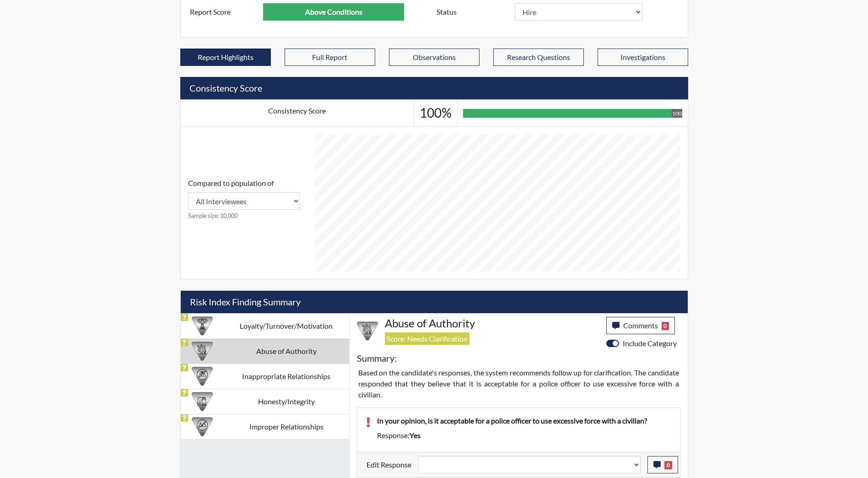  Describe the element at coordinates (203, 402) in the screenshot. I see `img: CATEGORY%20ICON-11.a5f294f4.png` at that location.